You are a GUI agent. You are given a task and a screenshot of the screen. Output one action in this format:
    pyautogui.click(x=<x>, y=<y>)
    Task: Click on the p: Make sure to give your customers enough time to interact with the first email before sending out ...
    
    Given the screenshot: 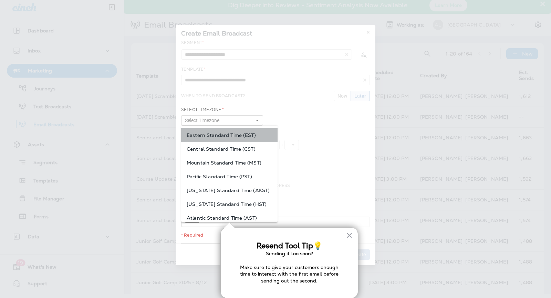 What is the action you would take?
    pyautogui.click(x=289, y=274)
    